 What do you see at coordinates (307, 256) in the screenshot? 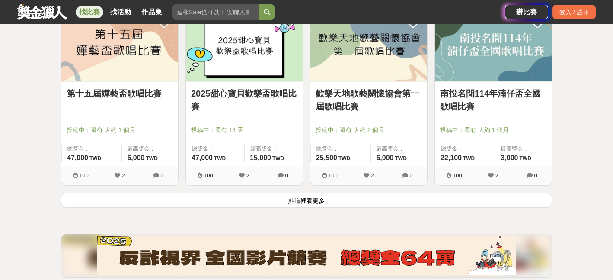
I see `img: b4b43df0-ce9d-4ec9-9998-1f8643ec197e.png` at bounding box center [307, 256].